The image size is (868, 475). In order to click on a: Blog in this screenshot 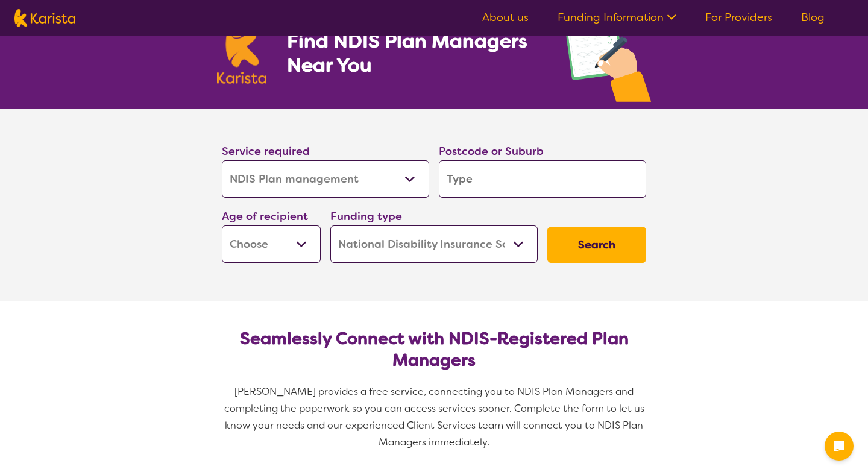, I will do `click(813, 18)`.